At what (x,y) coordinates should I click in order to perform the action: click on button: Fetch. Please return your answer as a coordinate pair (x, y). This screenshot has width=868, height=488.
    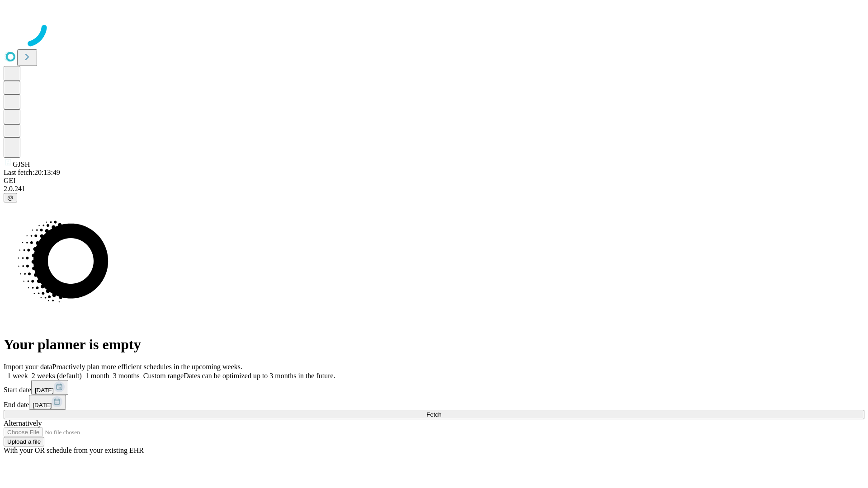
    Looking at the image, I should click on (434, 415).